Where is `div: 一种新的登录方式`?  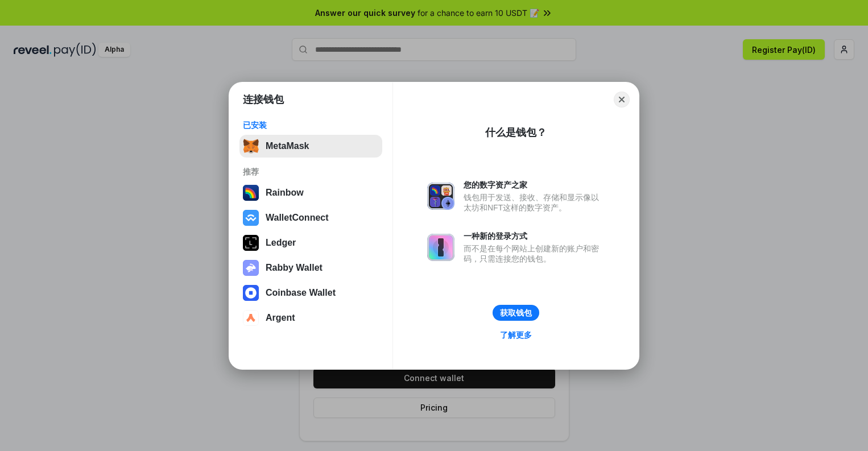
div: 一种新的登录方式 is located at coordinates (534, 236).